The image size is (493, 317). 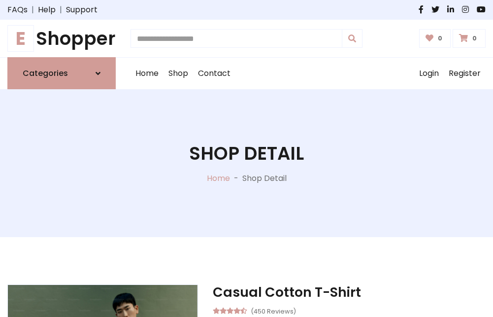 What do you see at coordinates (62, 38) in the screenshot?
I see `h1: Shopper` at bounding box center [62, 38].